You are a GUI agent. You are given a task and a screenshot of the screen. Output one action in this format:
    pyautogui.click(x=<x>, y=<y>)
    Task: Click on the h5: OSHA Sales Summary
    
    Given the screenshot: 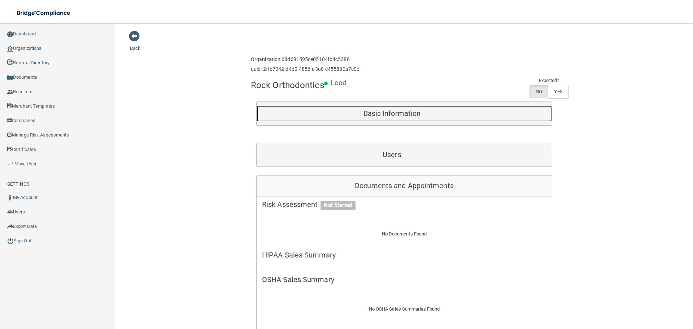 What is the action you would take?
    pyautogui.click(x=404, y=279)
    